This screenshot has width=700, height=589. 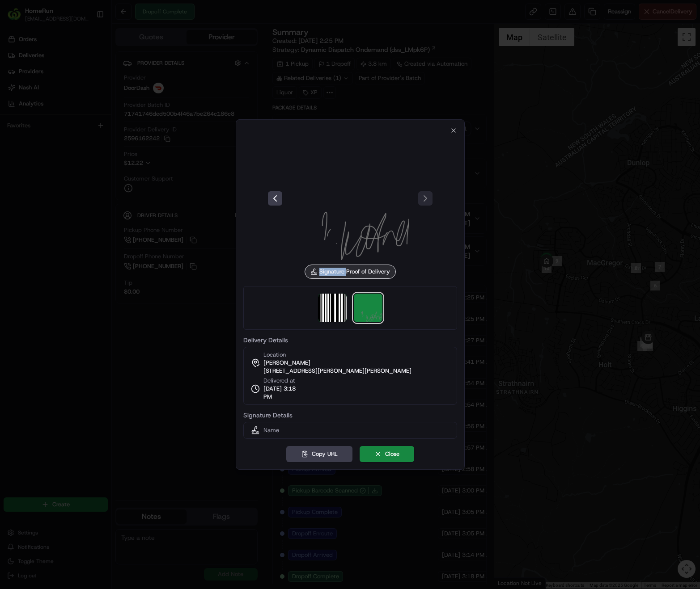 I want to click on span: Knowledge Base, so click(x=43, y=134).